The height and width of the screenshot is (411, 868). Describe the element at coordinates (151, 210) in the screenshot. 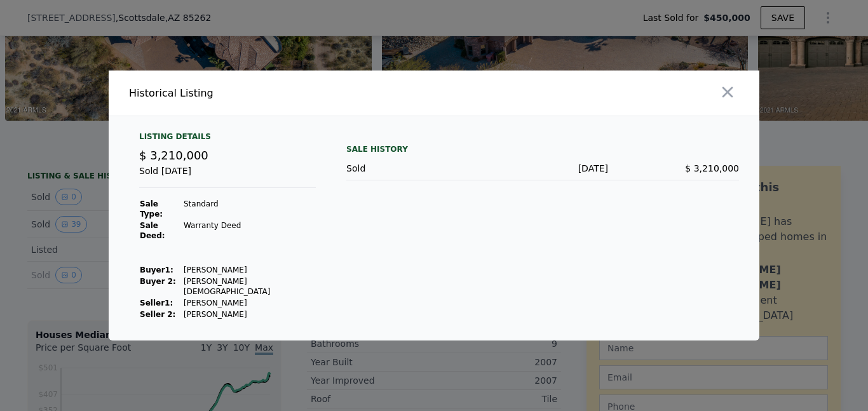

I see `strong: Sale Type:` at that location.